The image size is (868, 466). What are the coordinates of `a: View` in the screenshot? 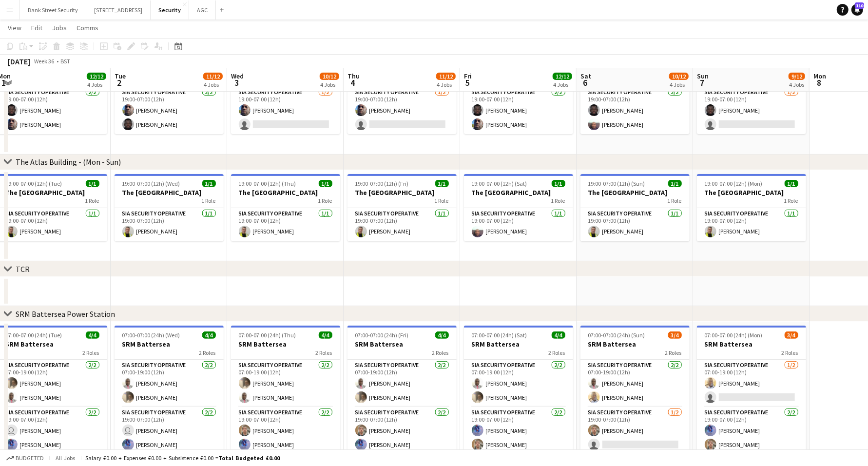 It's located at (15, 28).